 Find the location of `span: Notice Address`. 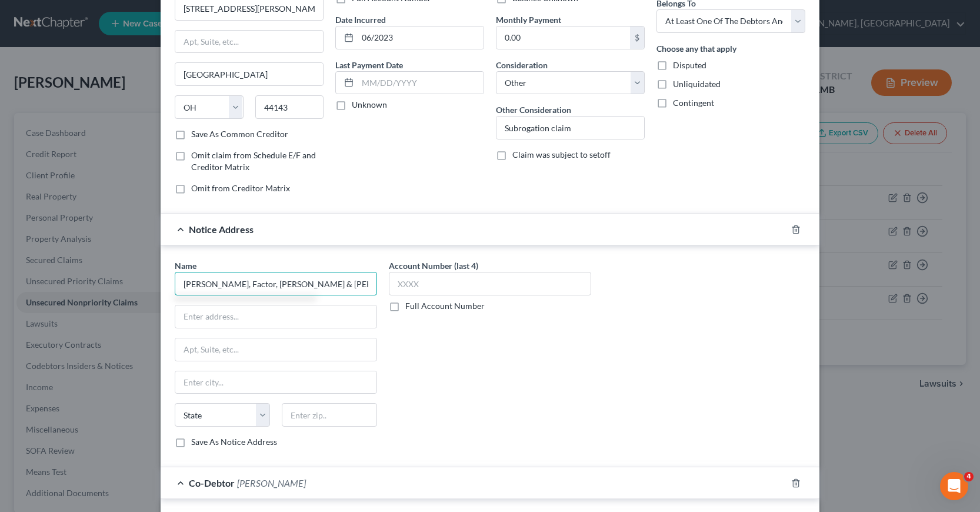

span: Notice Address is located at coordinates (221, 229).